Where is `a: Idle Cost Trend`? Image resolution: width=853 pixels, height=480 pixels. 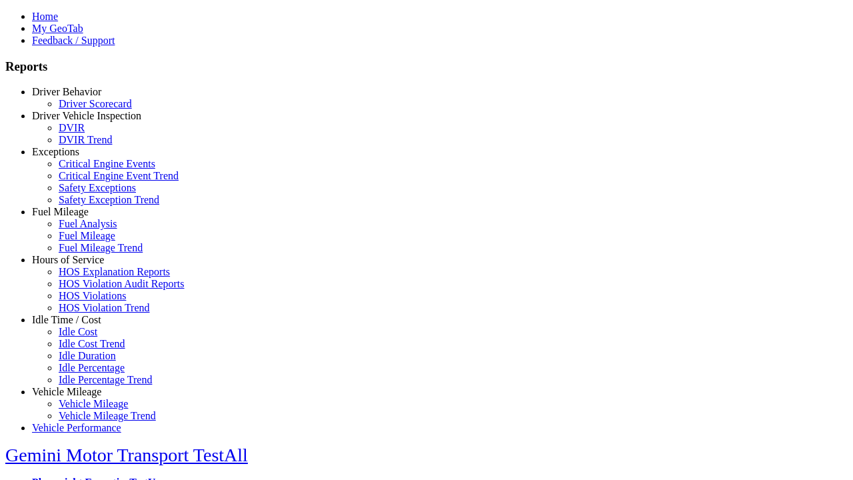 a: Idle Cost Trend is located at coordinates (92, 343).